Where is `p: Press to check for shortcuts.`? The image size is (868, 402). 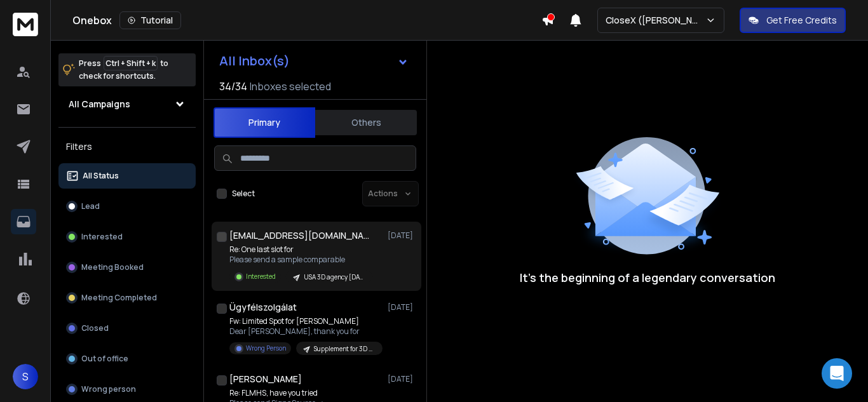 p: Press to check for shortcuts. is located at coordinates (123, 70).